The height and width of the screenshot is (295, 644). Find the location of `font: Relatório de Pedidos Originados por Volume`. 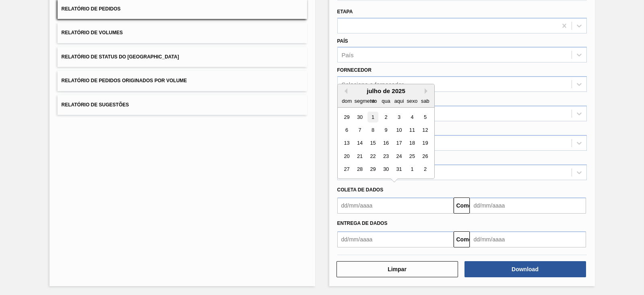

font: Relatório de Pedidos Originados por Volume is located at coordinates (124, 81).